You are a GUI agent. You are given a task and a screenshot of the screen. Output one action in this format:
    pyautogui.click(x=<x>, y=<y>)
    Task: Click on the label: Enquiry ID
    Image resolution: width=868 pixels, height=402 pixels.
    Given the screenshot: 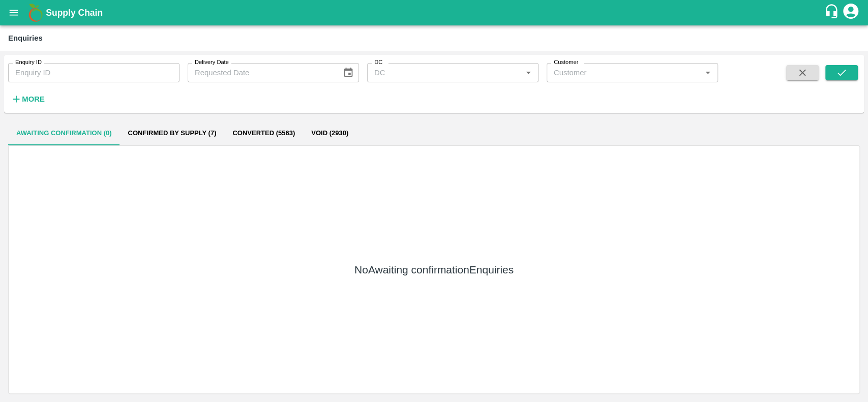 What is the action you would take?
    pyautogui.click(x=28, y=63)
    